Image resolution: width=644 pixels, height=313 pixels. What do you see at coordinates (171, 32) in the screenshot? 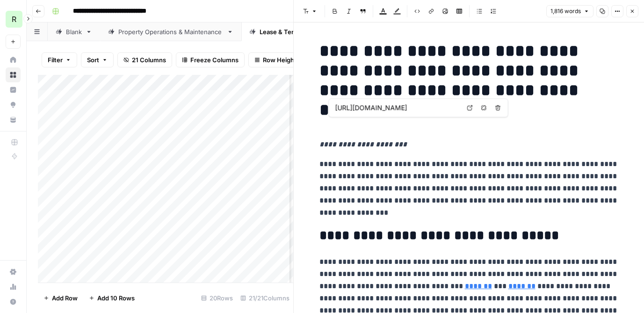
I see `a: Property Operations & Maintenance` at bounding box center [171, 32].